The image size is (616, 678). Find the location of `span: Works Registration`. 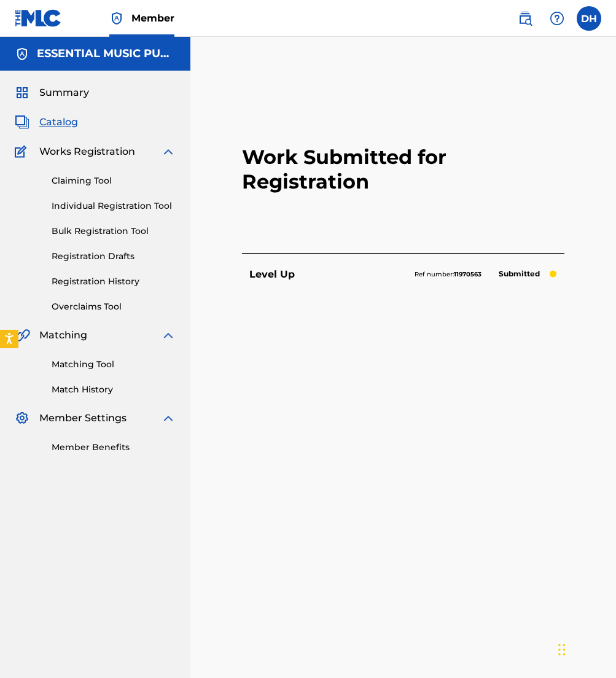

span: Works Registration is located at coordinates (87, 152).